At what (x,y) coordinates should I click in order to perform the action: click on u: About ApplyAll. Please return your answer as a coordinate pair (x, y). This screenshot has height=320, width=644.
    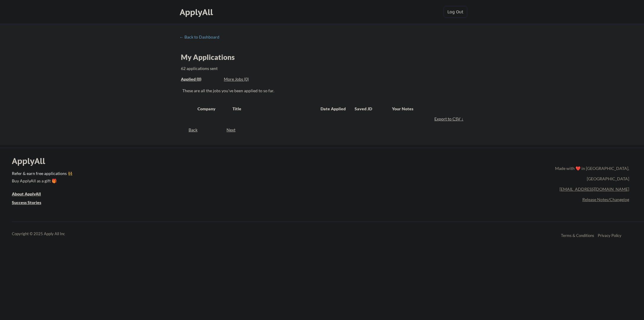
    Looking at the image, I should click on (26, 194).